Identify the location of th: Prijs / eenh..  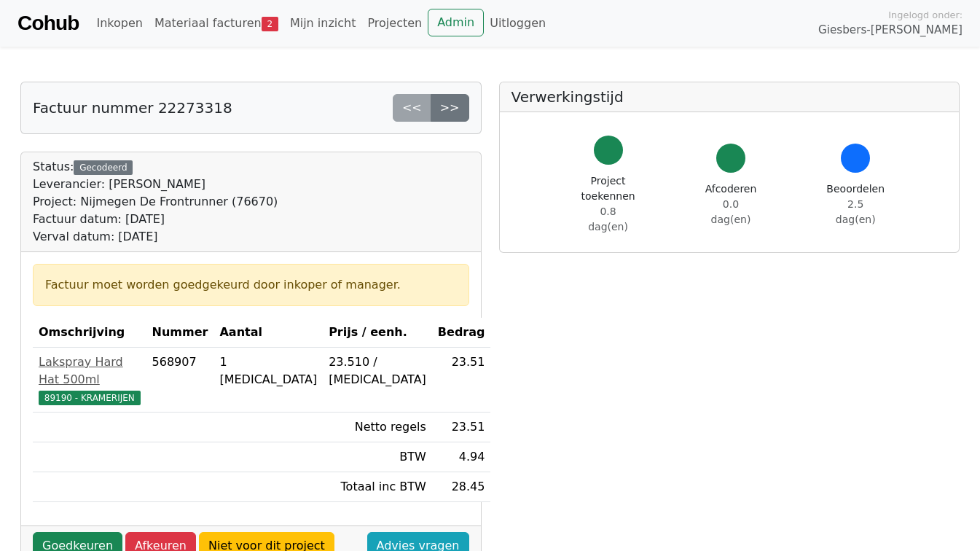
(378, 333).